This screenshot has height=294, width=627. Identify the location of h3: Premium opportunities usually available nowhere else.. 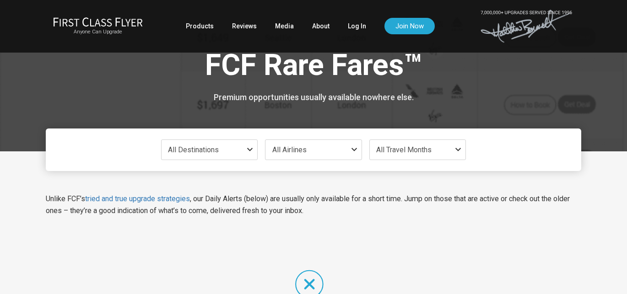
(314, 98).